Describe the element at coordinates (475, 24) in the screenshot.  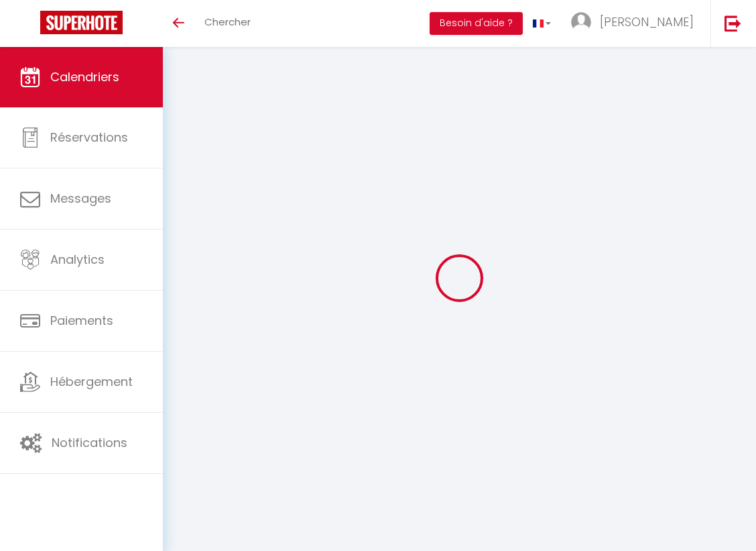
I see `button: Besoin d'aide ?` at that location.